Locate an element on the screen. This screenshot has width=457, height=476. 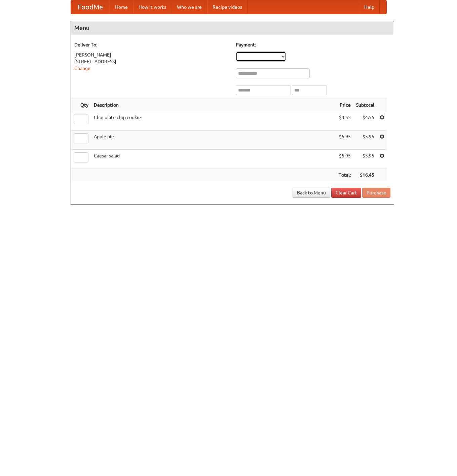
th: Price is located at coordinates (344, 105).